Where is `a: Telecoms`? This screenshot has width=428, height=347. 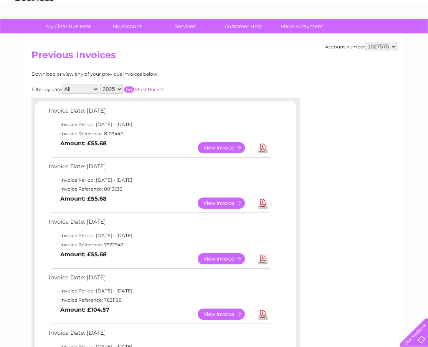
a: Telecoms is located at coordinates (345, 35).